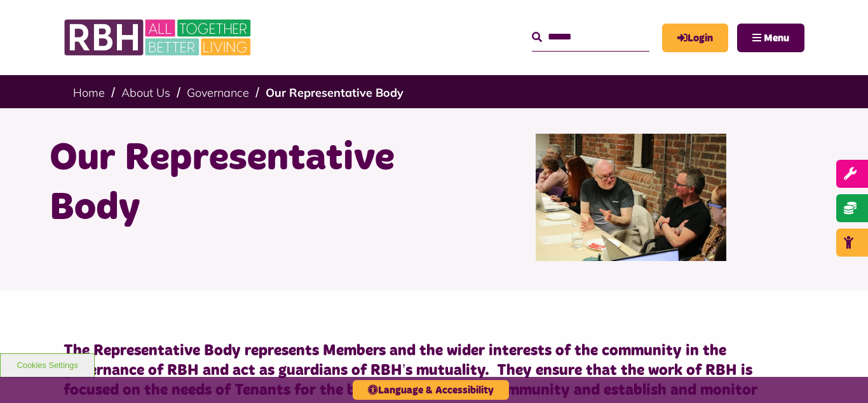  What do you see at coordinates (431, 390) in the screenshot?
I see `button: Language & Accessibility` at bounding box center [431, 390].